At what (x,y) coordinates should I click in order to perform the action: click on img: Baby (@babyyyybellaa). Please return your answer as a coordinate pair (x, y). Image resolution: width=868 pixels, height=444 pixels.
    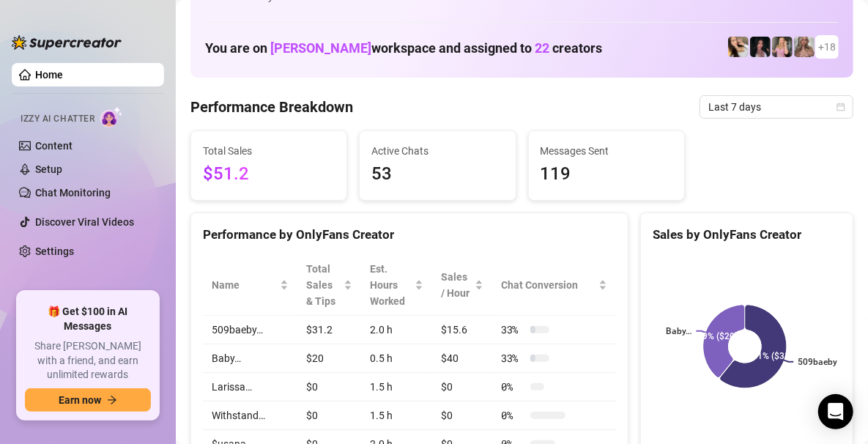
    Looking at the image, I should click on (760, 47).